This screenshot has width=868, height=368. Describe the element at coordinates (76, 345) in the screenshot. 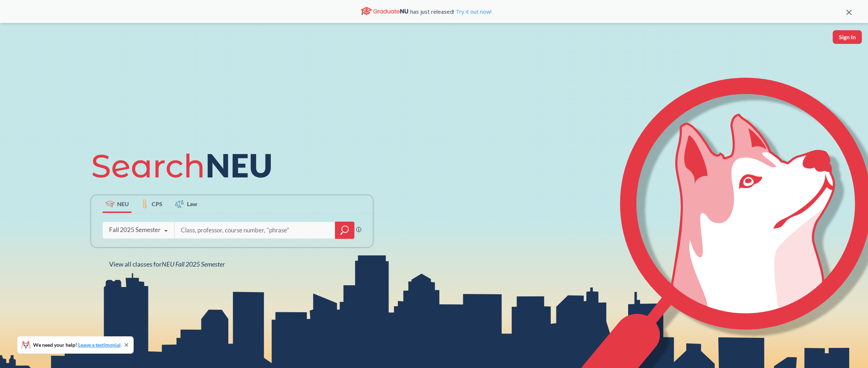

I see `span: We need your help!` at that location.